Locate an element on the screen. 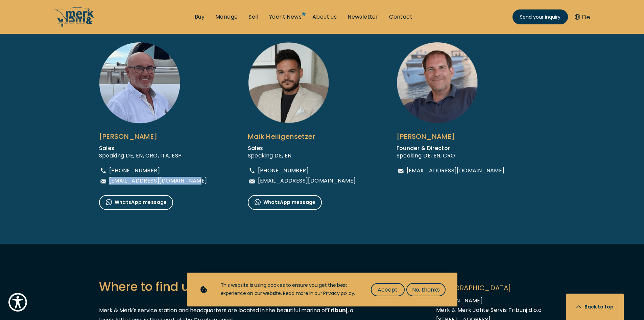 The width and height of the screenshot is (644, 320). a: Yacht News is located at coordinates (285, 17).